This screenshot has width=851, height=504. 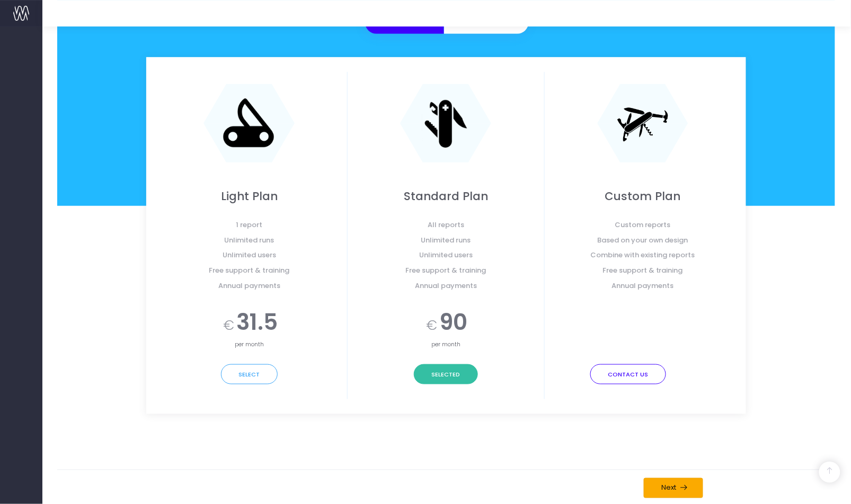 What do you see at coordinates (674, 488) in the screenshot?
I see `button: Next` at bounding box center [674, 488].